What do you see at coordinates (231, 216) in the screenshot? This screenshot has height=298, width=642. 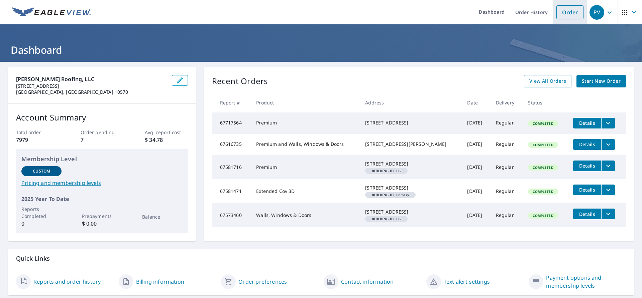 I see `td: 67573460` at bounding box center [231, 216].